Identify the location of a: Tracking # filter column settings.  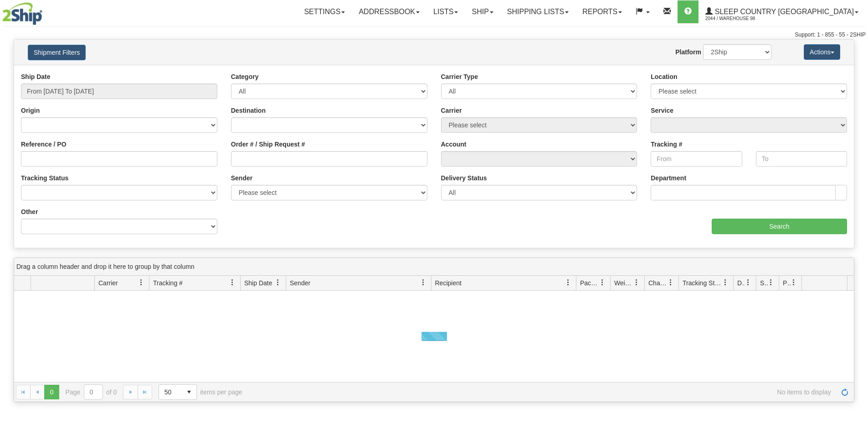
(232, 283).